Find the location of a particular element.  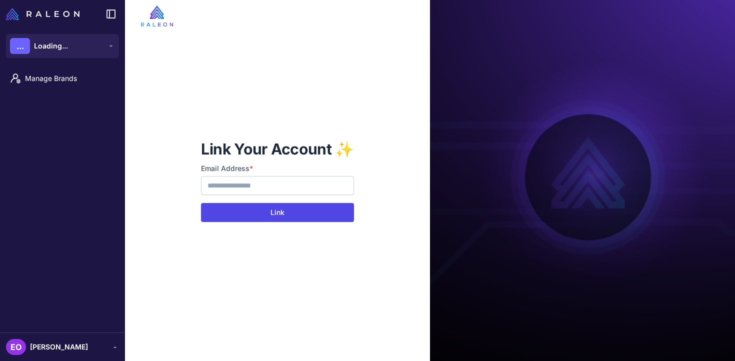

button: Link is located at coordinates (278, 213).